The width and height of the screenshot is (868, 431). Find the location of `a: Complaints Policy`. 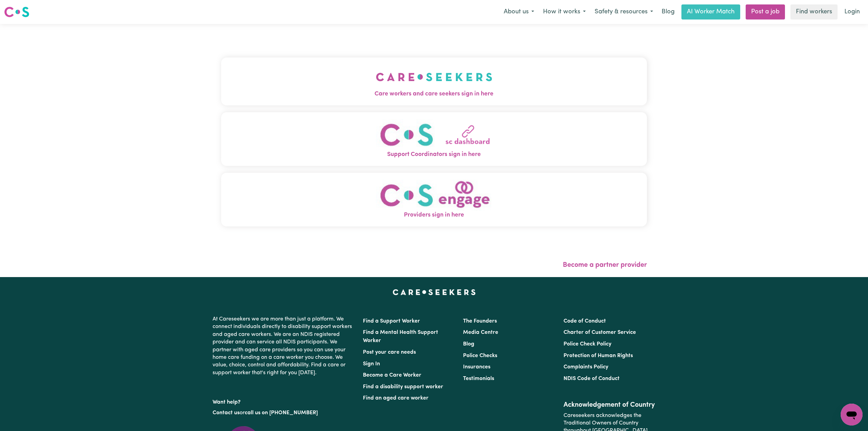

a: Complaints Policy is located at coordinates (586, 368).